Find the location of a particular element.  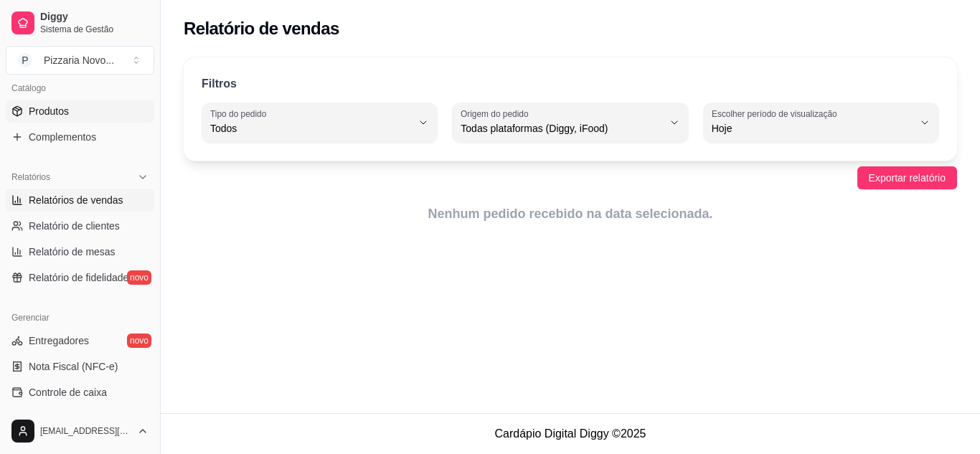

span: Produtos is located at coordinates (49, 111).